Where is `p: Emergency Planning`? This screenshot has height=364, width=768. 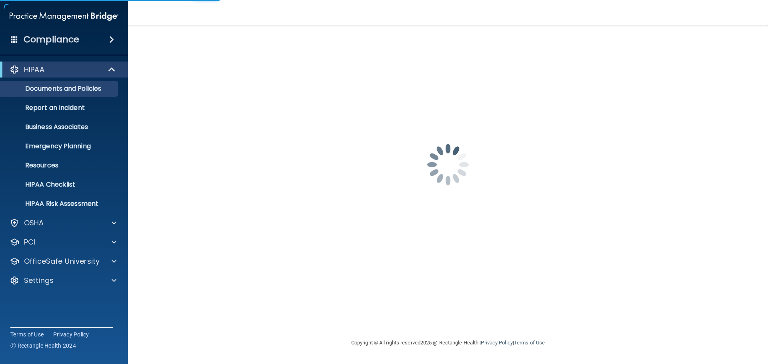 p: Emergency Planning is located at coordinates (60, 146).